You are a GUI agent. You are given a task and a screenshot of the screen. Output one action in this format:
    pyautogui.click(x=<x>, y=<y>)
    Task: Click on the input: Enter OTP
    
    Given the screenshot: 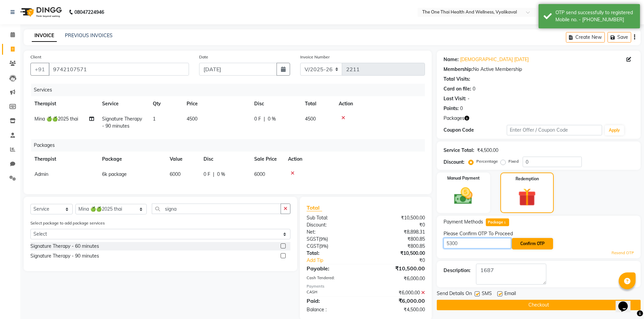 What is the action you would take?
    pyautogui.click(x=477, y=243)
    